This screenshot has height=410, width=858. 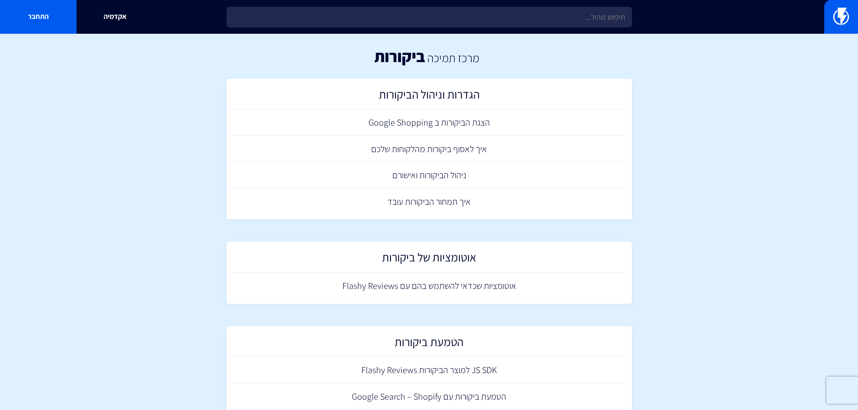 What do you see at coordinates (429, 202) in the screenshot?
I see `a: איך תמחור הביקורות עובד` at bounding box center [429, 202].